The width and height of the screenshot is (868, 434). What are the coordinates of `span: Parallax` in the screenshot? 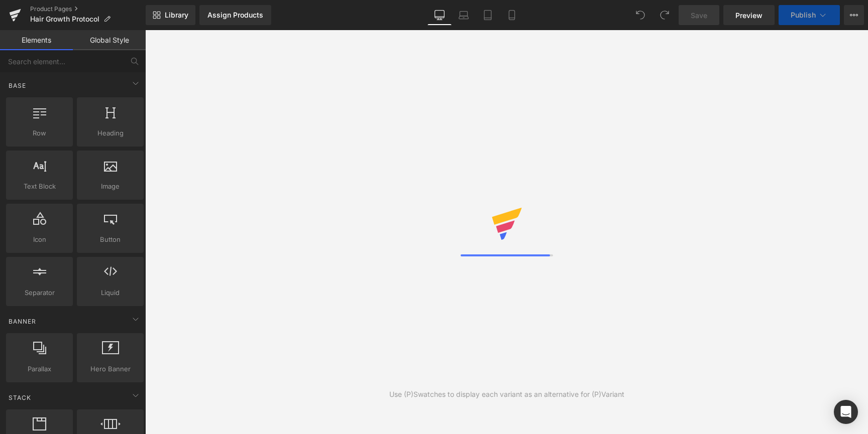 It's located at (39, 369).